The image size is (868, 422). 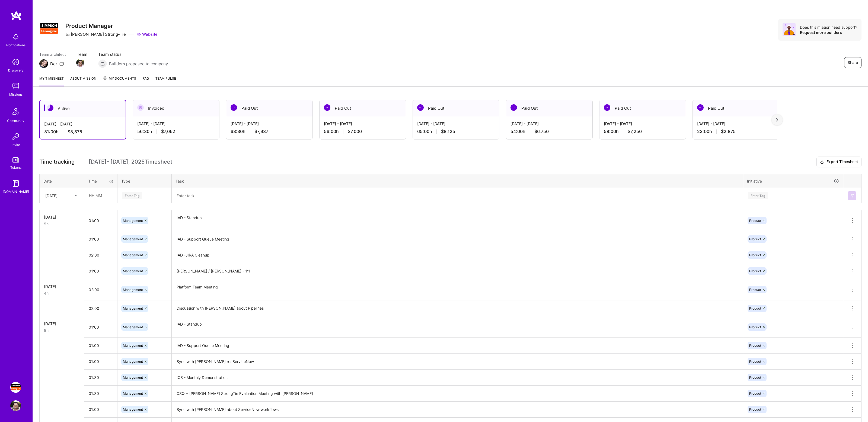 I want to click on span: $7,937, so click(x=261, y=132).